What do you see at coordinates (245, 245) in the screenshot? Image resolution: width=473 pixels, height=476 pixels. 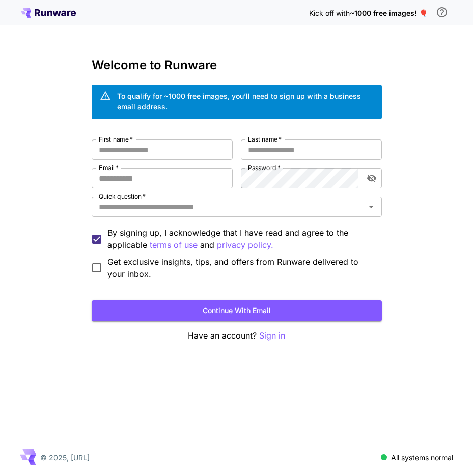 I see `button: By signing up, I acknowledge that I have read and agree to the applicable terms of use and` at bounding box center [245, 245].